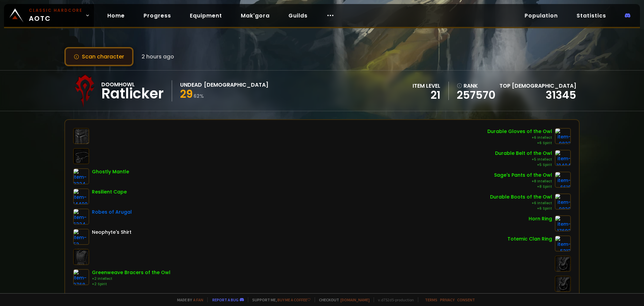 Image resolution: width=644 pixels, height=306 pixels. What do you see at coordinates (592, 15) in the screenshot?
I see `a: Statistics` at bounding box center [592, 15].